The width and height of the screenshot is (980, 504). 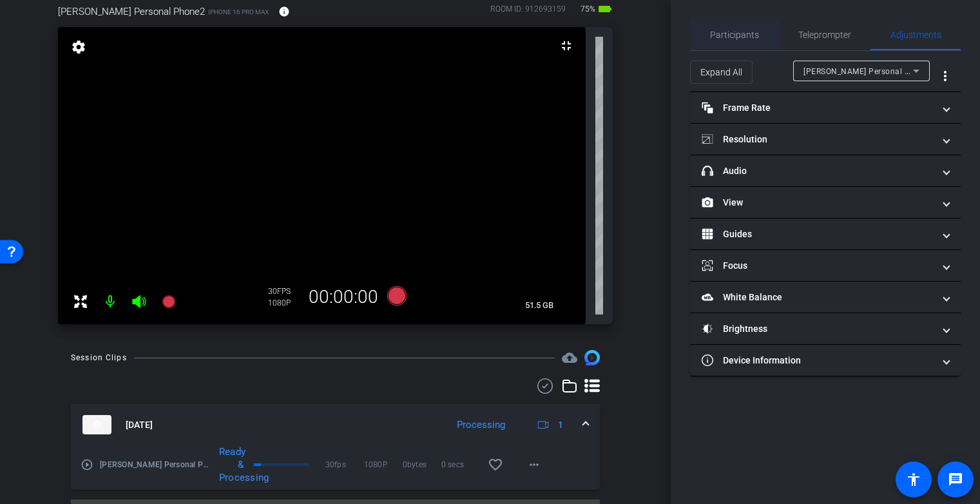 I want to click on mat-panel-title: Brightness, so click(x=818, y=329).